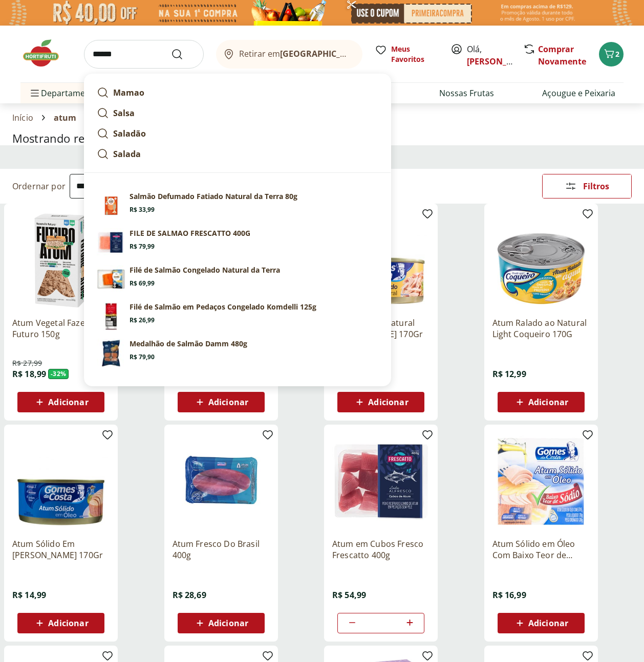 The width and height of the screenshot is (644, 662). Describe the element at coordinates (237, 93) in the screenshot. I see `a: Mamao` at that location.